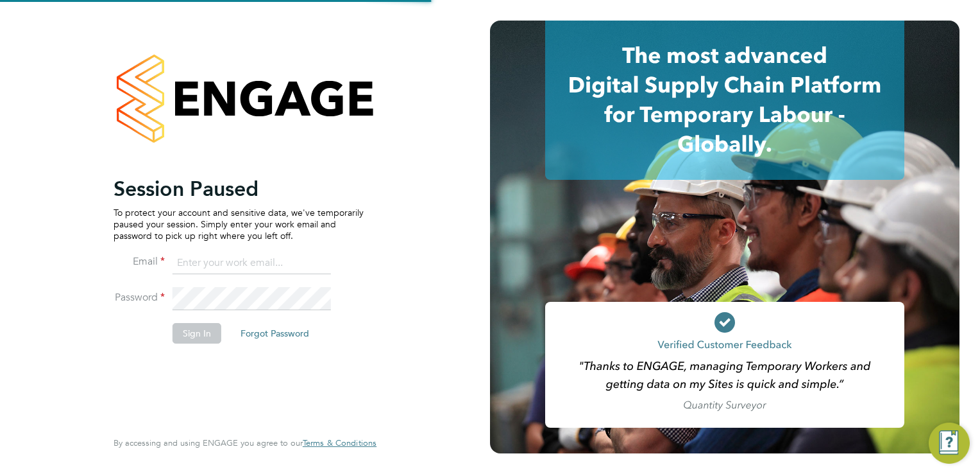  What do you see at coordinates (238, 189) in the screenshot?
I see `h2: Session Paused` at bounding box center [238, 189].